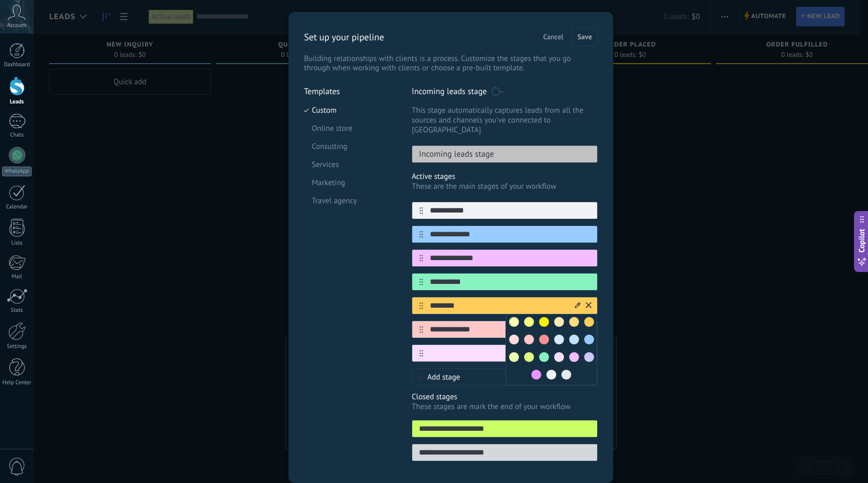 The height and width of the screenshot is (483, 868). What do you see at coordinates (350, 110) in the screenshot?
I see `li: Custom` at bounding box center [350, 110].